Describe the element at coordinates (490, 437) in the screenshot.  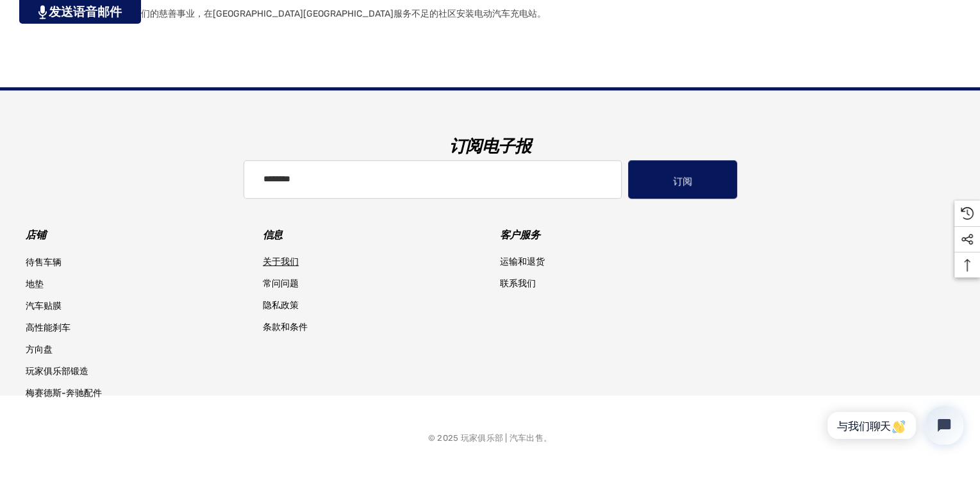
I see `font: © 2025 玩家俱乐部 | 汽车出售。` at that location.